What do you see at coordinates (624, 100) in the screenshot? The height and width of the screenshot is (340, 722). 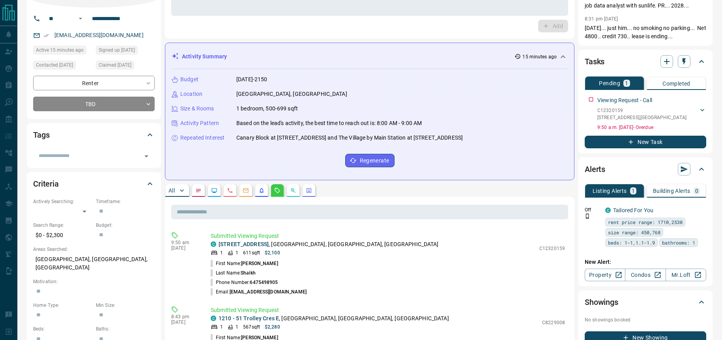 I see `p: Viewing Request - Call` at bounding box center [624, 100].